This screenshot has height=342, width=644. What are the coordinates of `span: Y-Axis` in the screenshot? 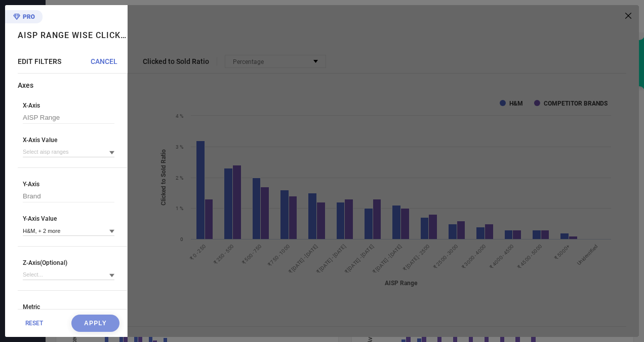 It's located at (68, 184).